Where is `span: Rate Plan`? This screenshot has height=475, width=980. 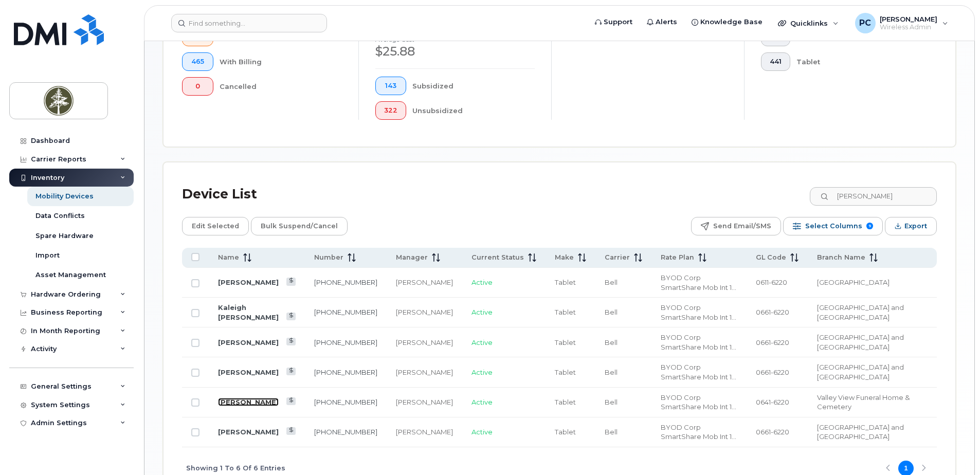 span: Rate Plan is located at coordinates (677, 258).